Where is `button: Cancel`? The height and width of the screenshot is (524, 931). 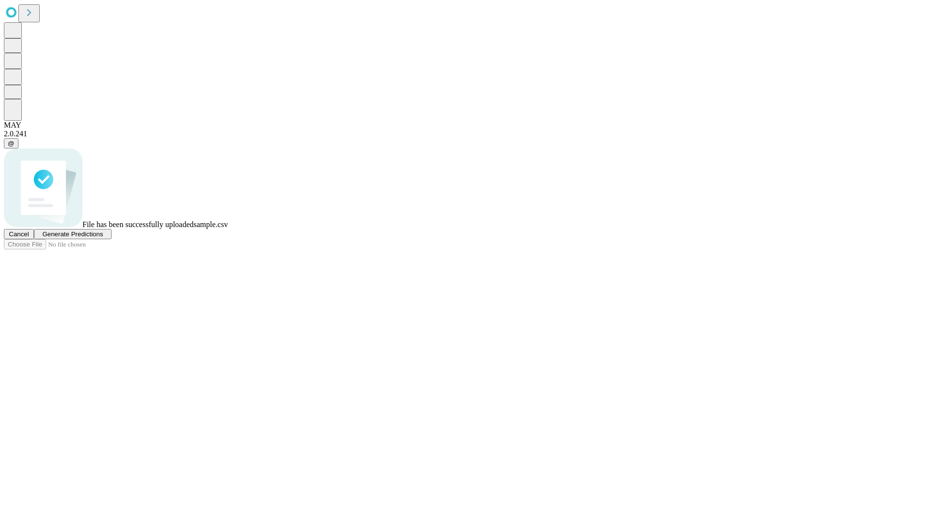 button: Cancel is located at coordinates (19, 234).